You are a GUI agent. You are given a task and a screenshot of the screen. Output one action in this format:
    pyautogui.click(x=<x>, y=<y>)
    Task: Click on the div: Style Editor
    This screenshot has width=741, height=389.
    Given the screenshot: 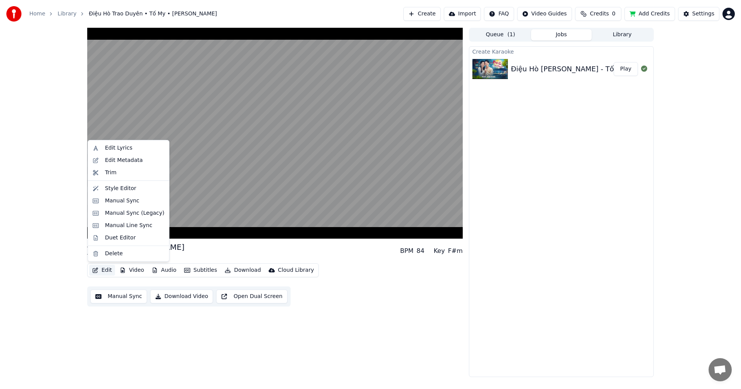 What is the action you would take?
    pyautogui.click(x=120, y=189)
    